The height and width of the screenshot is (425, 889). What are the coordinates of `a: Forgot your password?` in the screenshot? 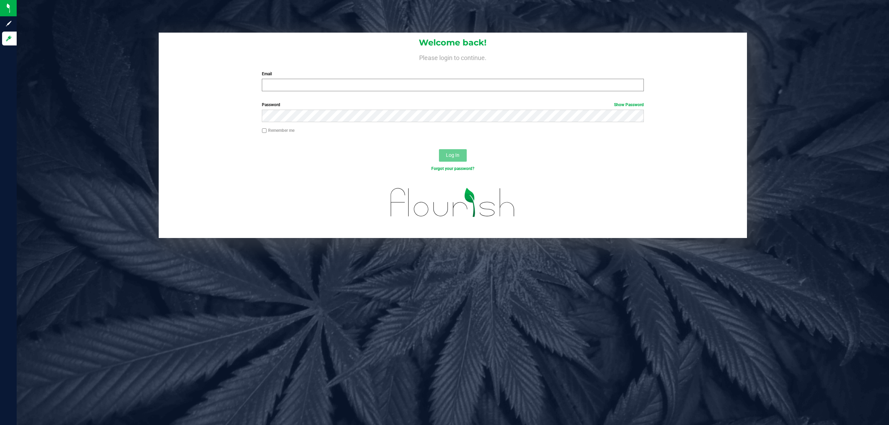 It's located at (453, 169).